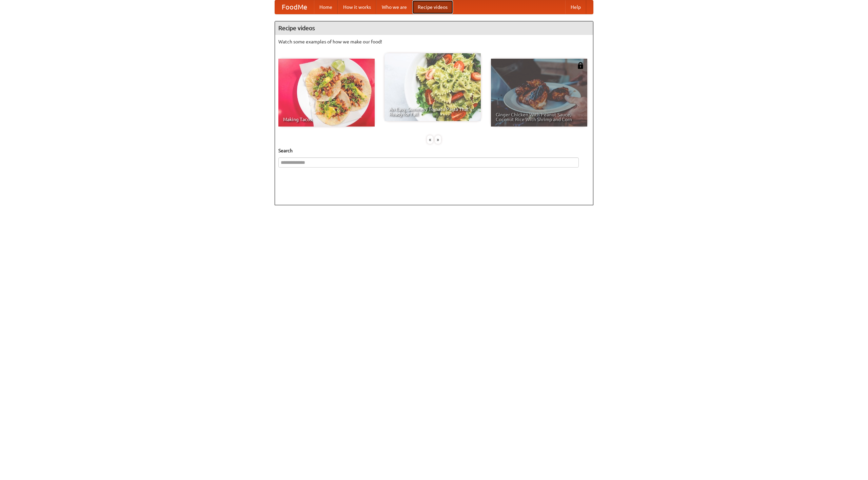 Image resolution: width=868 pixels, height=480 pixels. Describe the element at coordinates (433, 111) in the screenshot. I see `span: An Easy, Summery Tomato Pasta That's Ready for Fall` at that location.